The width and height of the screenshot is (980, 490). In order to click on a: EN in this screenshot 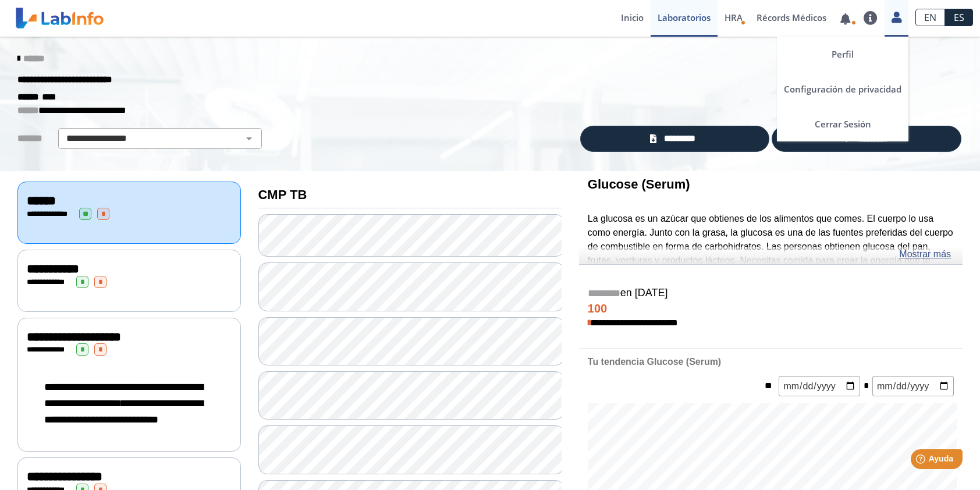, I will do `click(930, 17)`.